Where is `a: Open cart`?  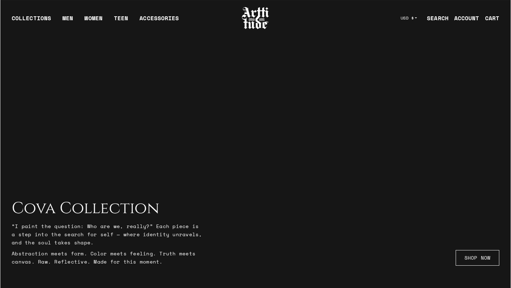
a: Open cart is located at coordinates (489, 18).